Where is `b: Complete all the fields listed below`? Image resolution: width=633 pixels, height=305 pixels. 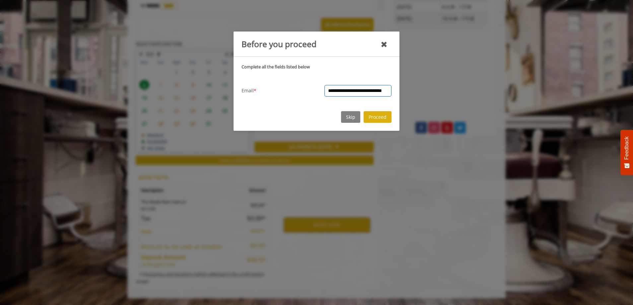 b: Complete all the fields listed below is located at coordinates (276, 67).